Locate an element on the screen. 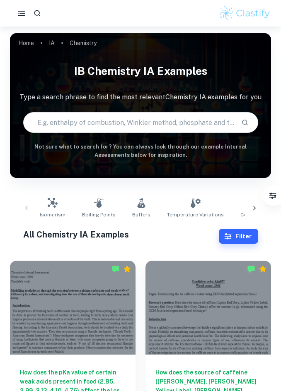 The image size is (281, 391). input: E.g. enthalpy of combustion, Winkler method, phosphate and temperature... is located at coordinates (129, 122).